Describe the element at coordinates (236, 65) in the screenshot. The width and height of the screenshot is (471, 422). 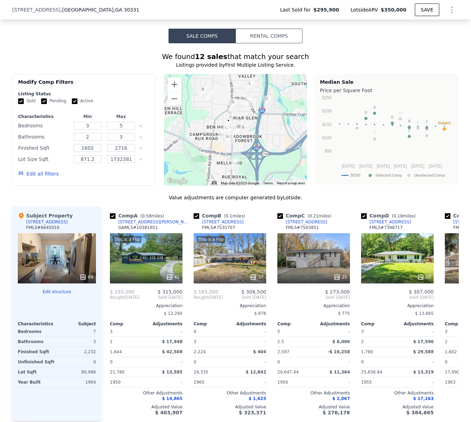
I see `div: Listings provided by First Multiple Listing Service .` at that location.